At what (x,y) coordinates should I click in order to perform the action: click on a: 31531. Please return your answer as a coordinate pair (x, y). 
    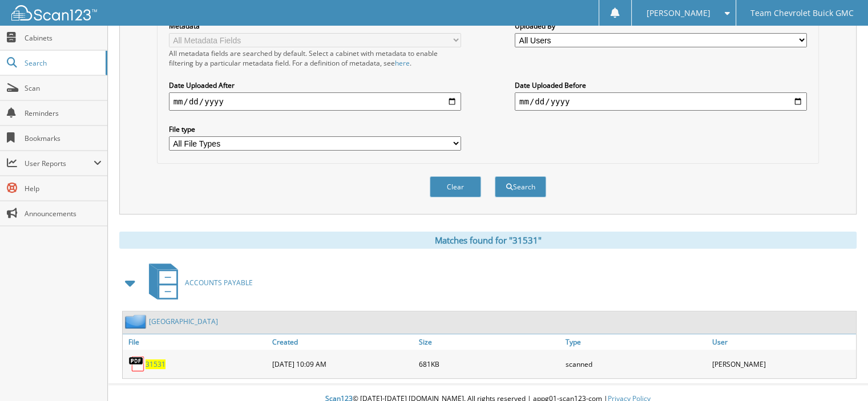
    Looking at the image, I should click on (155, 364).